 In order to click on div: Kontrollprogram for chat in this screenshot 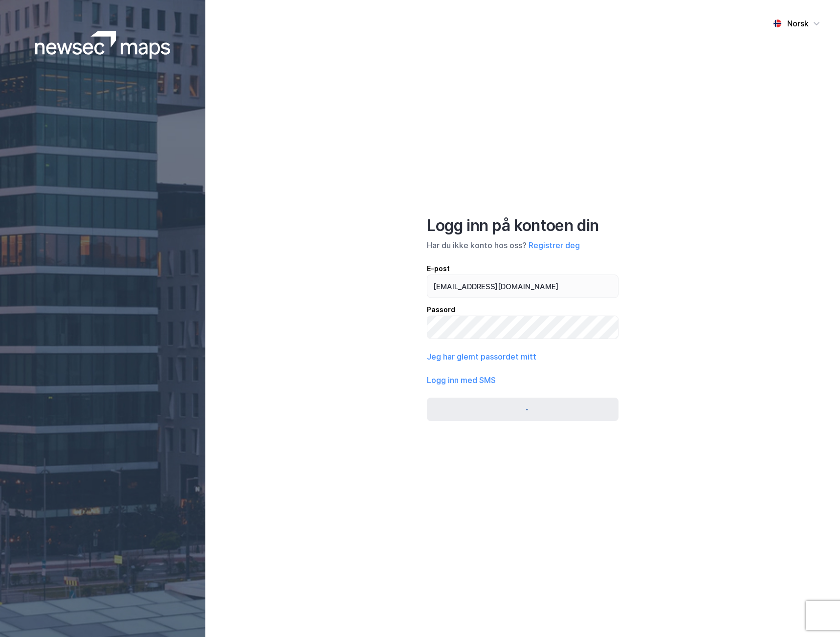, I will do `click(815, 614)`.